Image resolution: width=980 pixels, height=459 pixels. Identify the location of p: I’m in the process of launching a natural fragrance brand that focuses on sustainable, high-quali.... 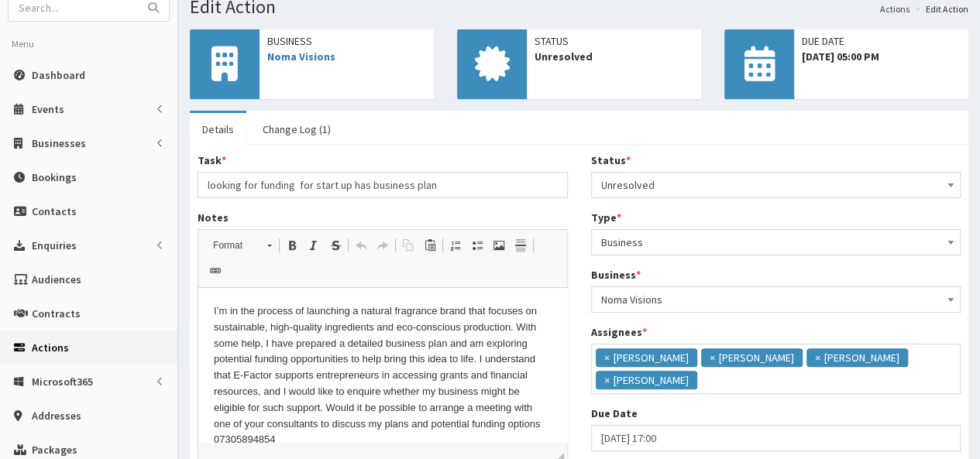
(184, 87).